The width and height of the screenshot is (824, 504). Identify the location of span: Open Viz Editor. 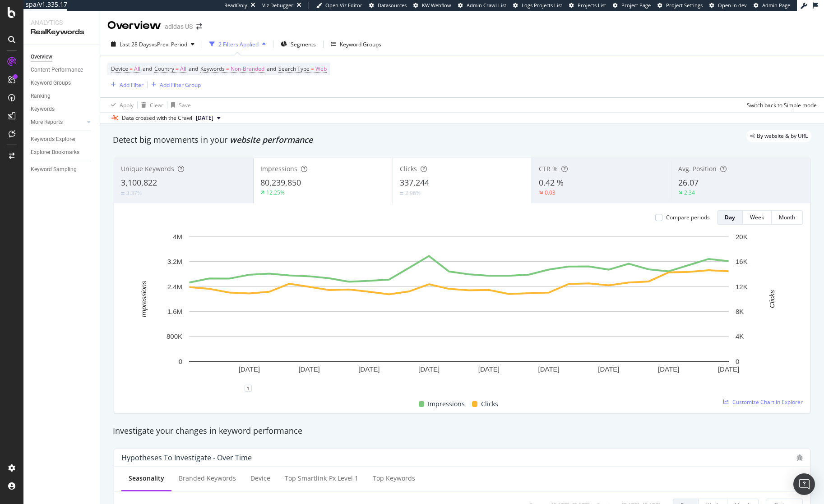
(344, 5).